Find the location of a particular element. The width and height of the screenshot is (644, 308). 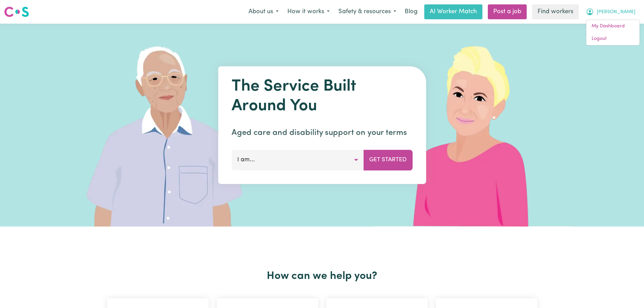

button: I am... is located at coordinates (298, 160).